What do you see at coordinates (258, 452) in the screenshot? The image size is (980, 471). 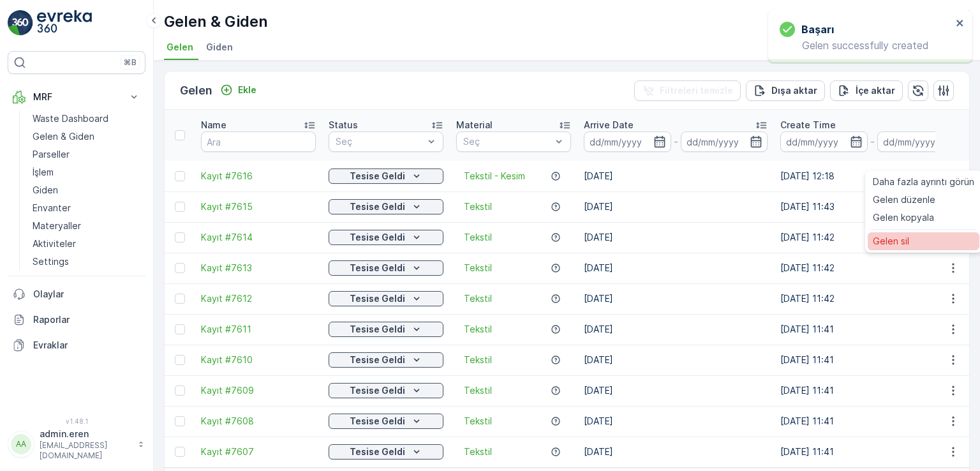 I see `a: Kayıt #7607` at bounding box center [258, 452].